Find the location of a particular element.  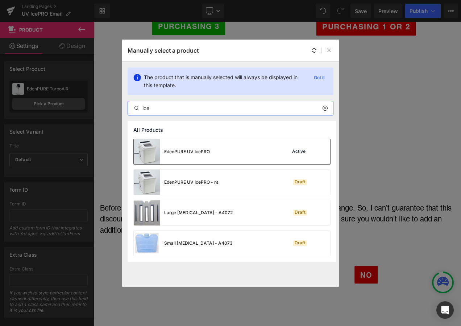

span: Yes is located at coordinates (114, 303).